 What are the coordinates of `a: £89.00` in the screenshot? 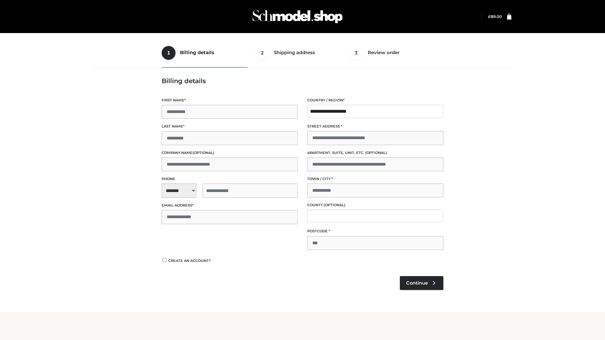 It's located at (495, 16).